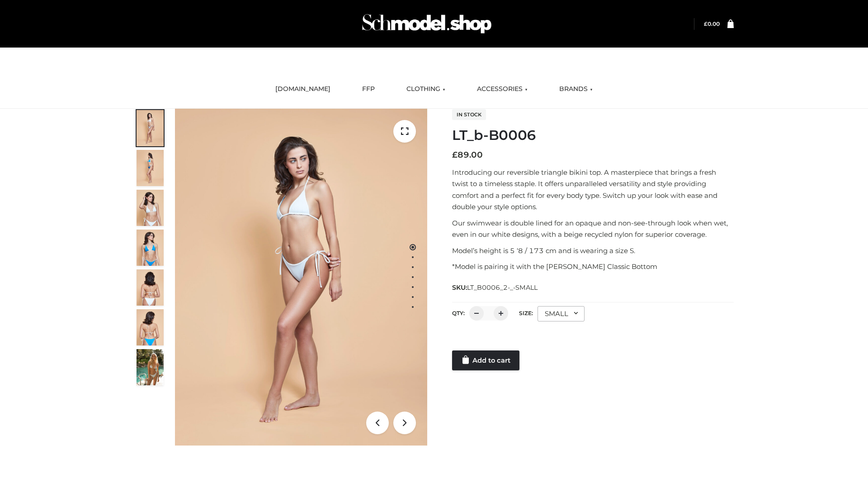 Image resolution: width=868 pixels, height=489 pixels. I want to click on p: Model’s height is 5 ‘8 / 173 cm and is wearing a size S., so click(593, 251).